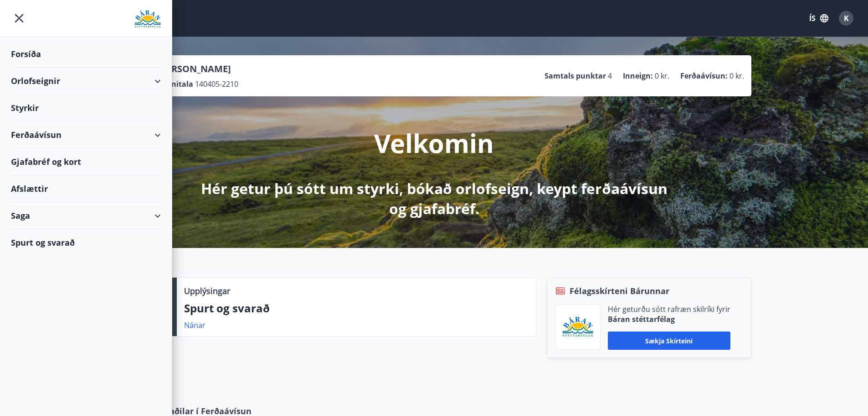  What do you see at coordinates (19, 18) in the screenshot?
I see `button: menu` at bounding box center [19, 18].